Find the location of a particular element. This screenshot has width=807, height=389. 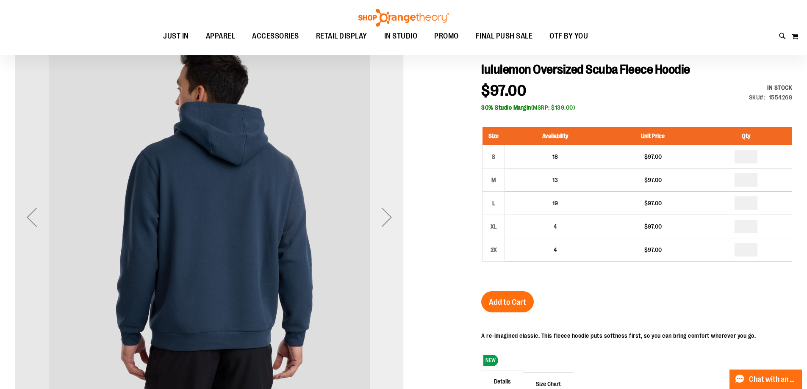

span: FINAL PUSH SALE is located at coordinates (504, 36).